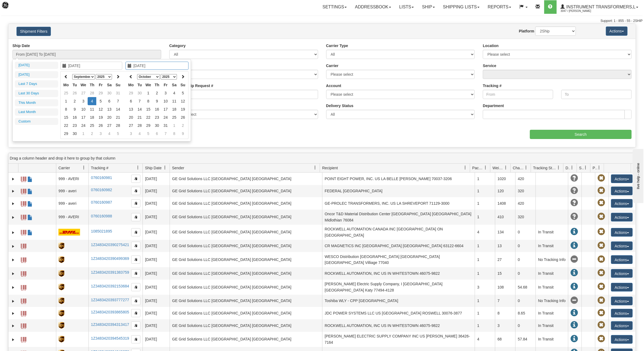 This screenshot has height=351, width=644. What do you see at coordinates (485, 168) in the screenshot?
I see `a: Packages filter column settings` at bounding box center [485, 168].